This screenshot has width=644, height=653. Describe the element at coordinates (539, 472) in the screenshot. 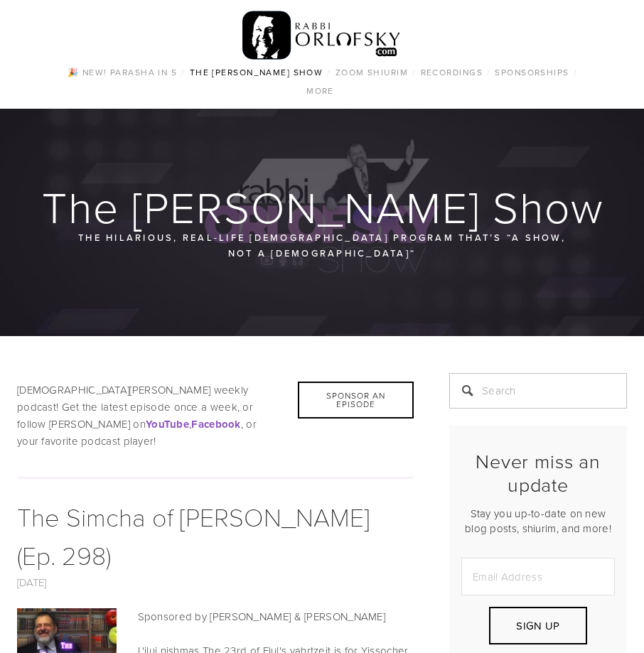

I see `h2: Never miss an update` at that location.